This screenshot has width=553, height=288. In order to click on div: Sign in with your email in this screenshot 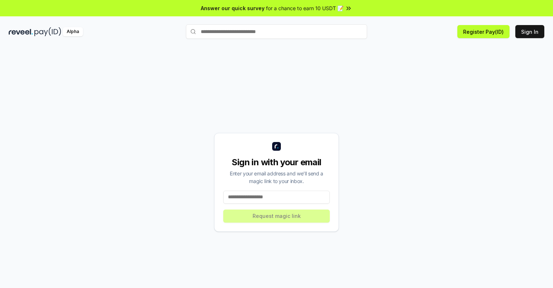, I will do `click(277, 162)`.